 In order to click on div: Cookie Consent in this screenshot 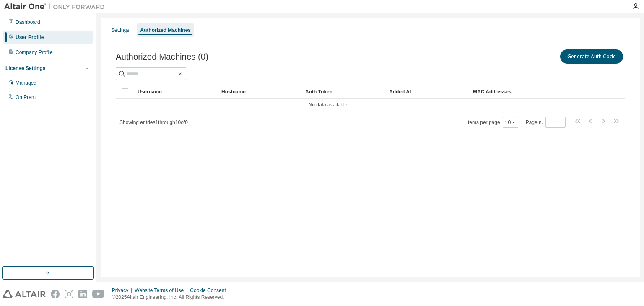, I will do `click(210, 290)`.